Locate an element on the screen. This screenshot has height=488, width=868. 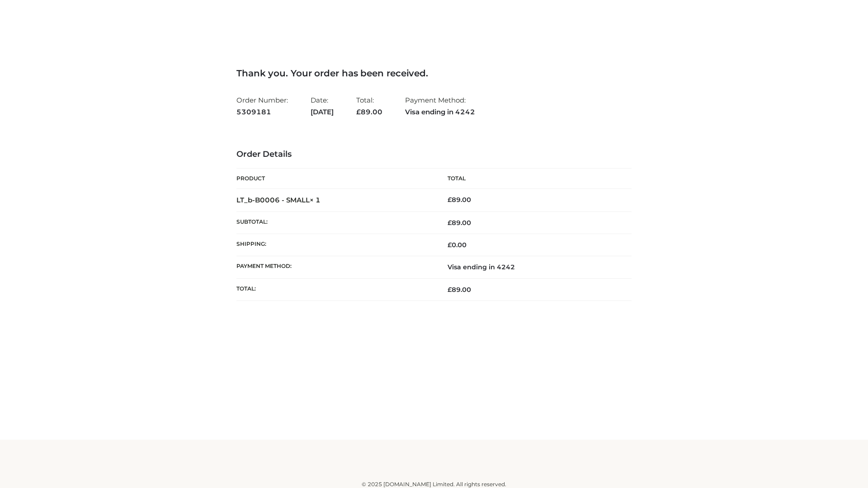
li: Total: is located at coordinates (369, 106).